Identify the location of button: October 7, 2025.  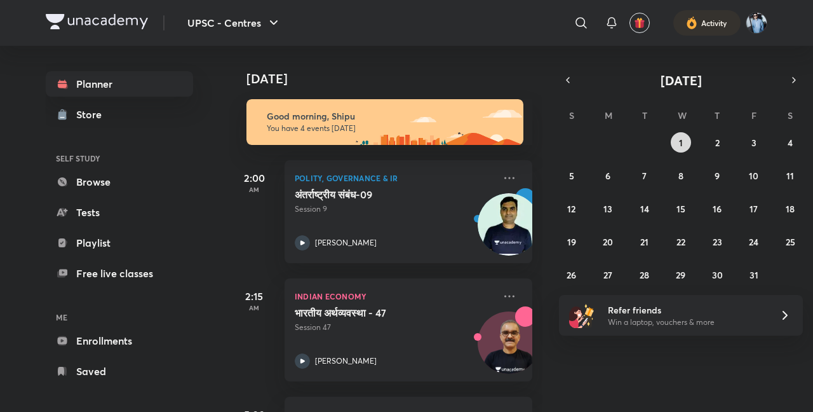
(645, 175).